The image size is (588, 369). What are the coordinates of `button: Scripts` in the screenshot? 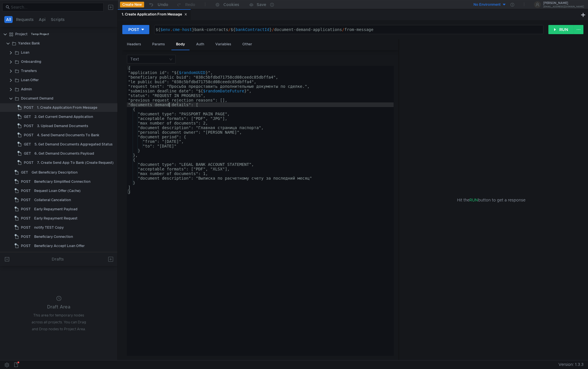 It's located at (58, 19).